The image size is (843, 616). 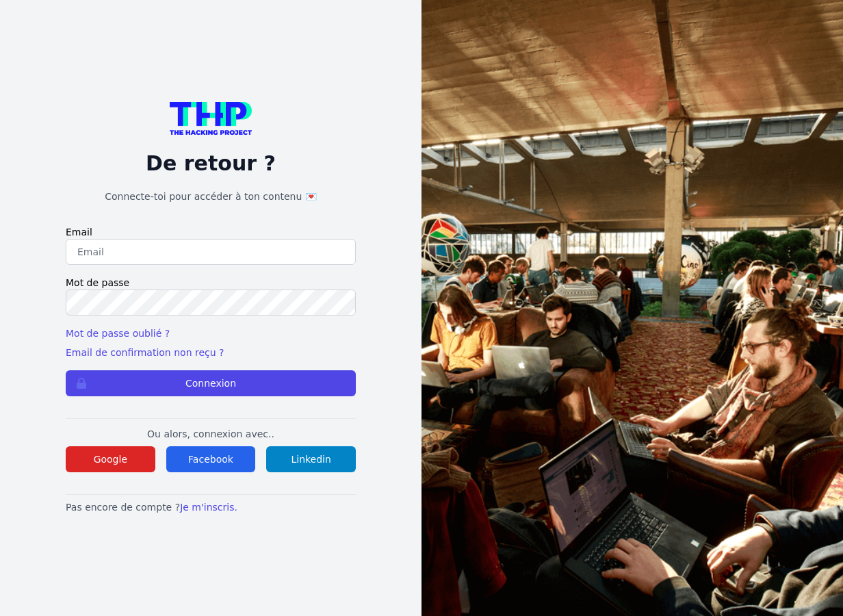 What do you see at coordinates (110, 459) in the screenshot?
I see `button: Google` at bounding box center [110, 459].